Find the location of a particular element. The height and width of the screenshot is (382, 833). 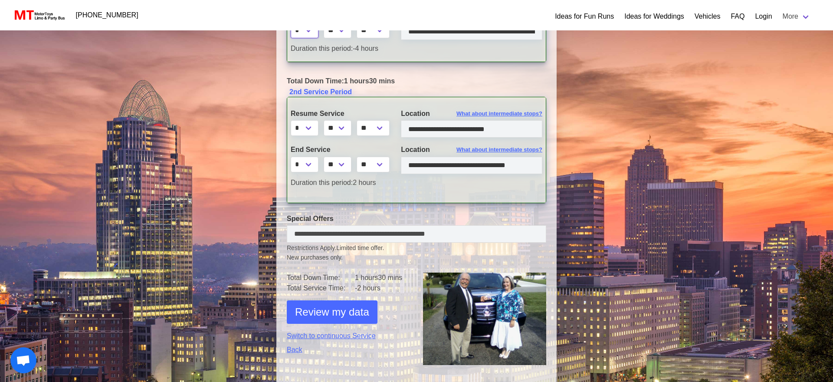

a: Back is located at coordinates (348, 350).